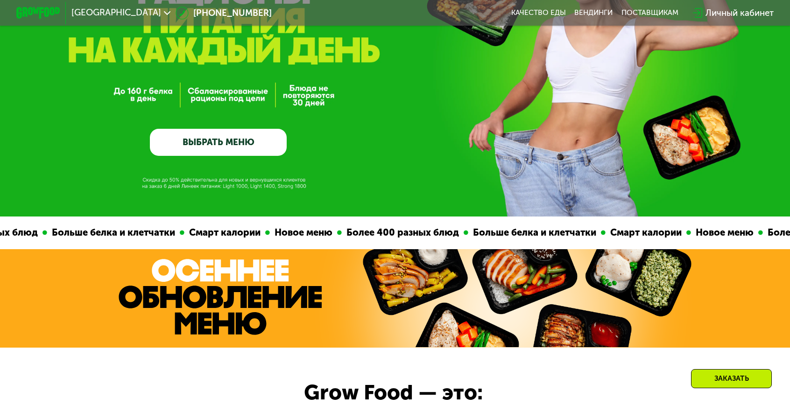 This screenshot has width=790, height=419. Describe the element at coordinates (538, 13) in the screenshot. I see `a: Качество еды` at that location.